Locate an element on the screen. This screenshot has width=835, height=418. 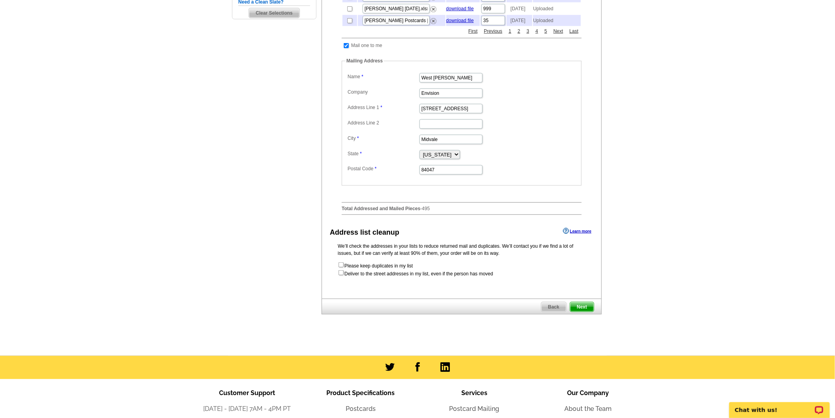
a: 4 is located at coordinates (537, 31).